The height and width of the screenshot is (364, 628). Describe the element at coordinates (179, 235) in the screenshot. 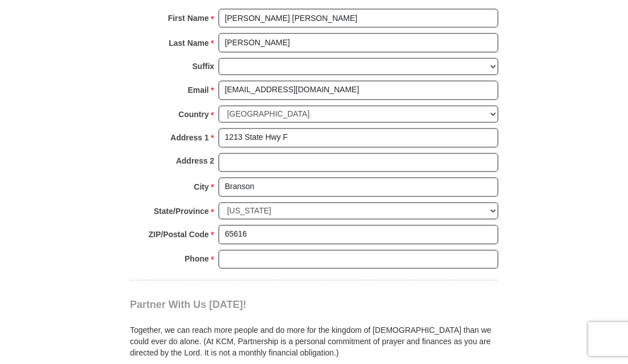

I see `strong: ZIP/Postal Code` at that location.